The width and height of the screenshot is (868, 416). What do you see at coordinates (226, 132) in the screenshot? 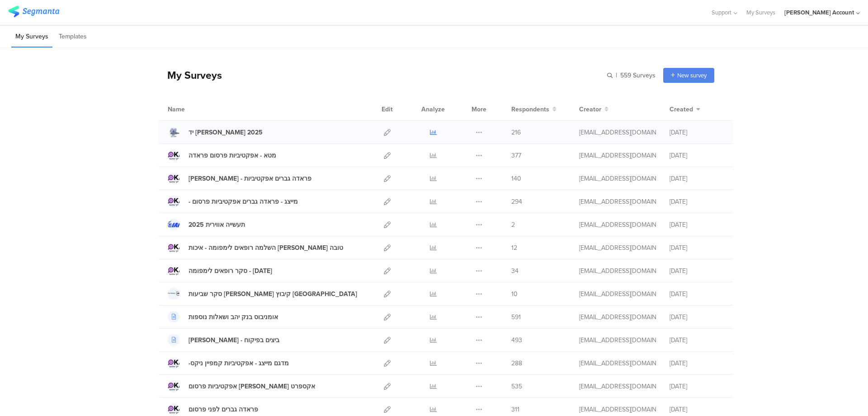
I see `div: יד מרדכי 2025` at bounding box center [226, 132].